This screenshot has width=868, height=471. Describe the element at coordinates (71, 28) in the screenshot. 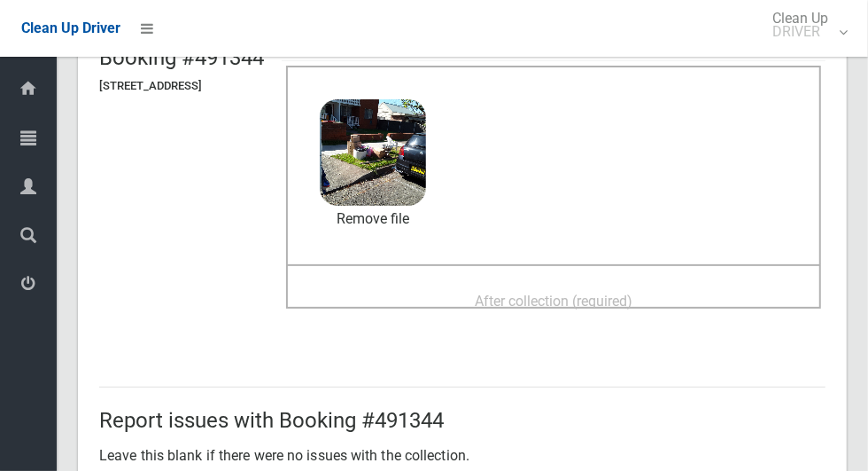

I see `a: Clean Up Driver` at that location.